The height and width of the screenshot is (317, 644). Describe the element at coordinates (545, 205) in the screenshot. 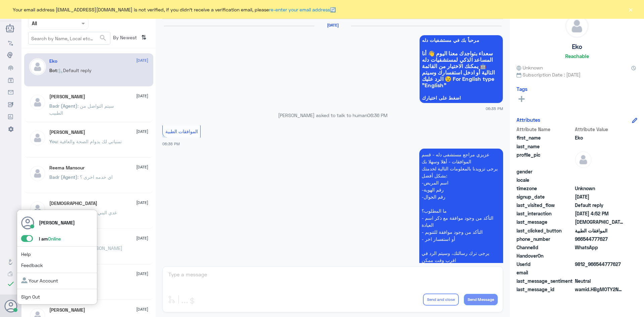

I see `span: last_visited_flow` at that location.